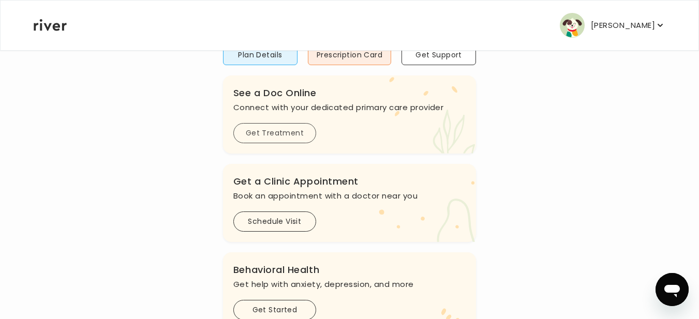 This screenshot has height=319, width=699. I want to click on button: Get Treatment, so click(275, 133).